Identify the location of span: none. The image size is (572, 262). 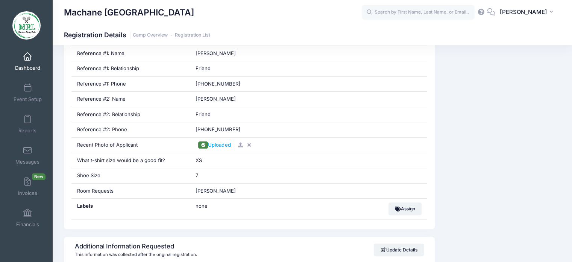
(243, 206).